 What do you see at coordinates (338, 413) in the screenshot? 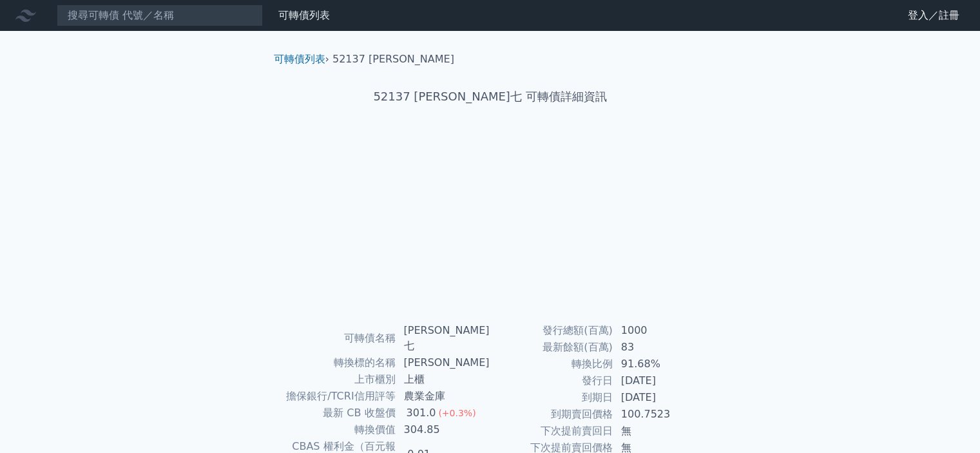
I see `td: 最新 CB 收盤價` at bounding box center [338, 413].